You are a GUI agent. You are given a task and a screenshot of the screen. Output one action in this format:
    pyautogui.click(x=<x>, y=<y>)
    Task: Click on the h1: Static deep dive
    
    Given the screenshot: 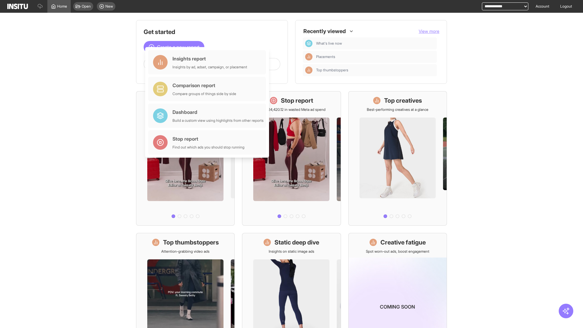 What is the action you would take?
    pyautogui.click(x=297, y=242)
    